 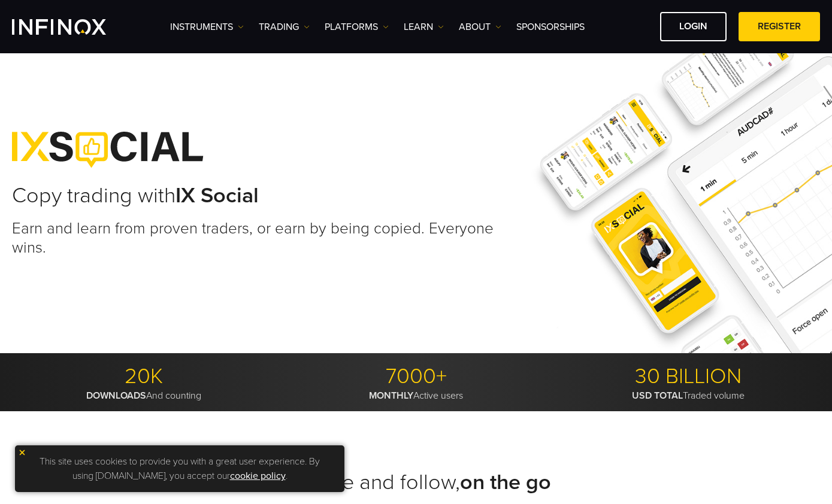 What do you see at coordinates (780, 26) in the screenshot?
I see `a: REGISTER` at bounding box center [780, 26].